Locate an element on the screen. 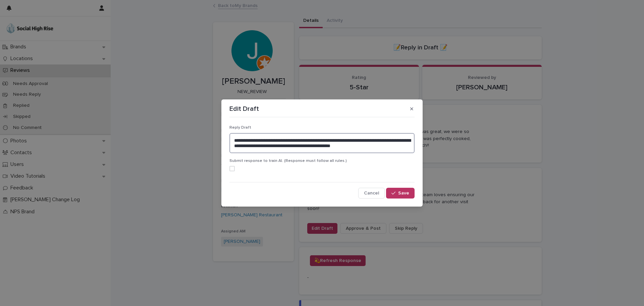 This screenshot has width=644, height=306. span: Cancel is located at coordinates (371, 193).